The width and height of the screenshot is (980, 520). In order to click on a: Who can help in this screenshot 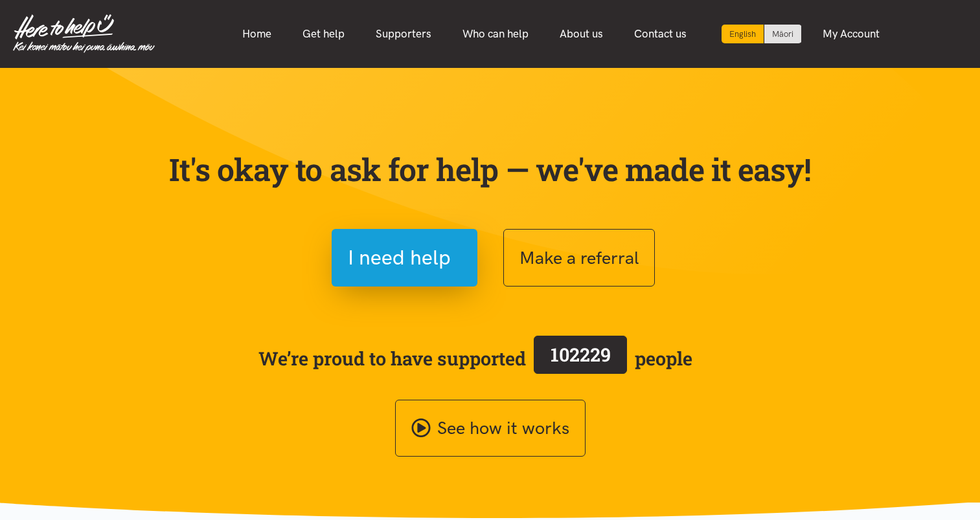, I will do `click(496, 33)`.